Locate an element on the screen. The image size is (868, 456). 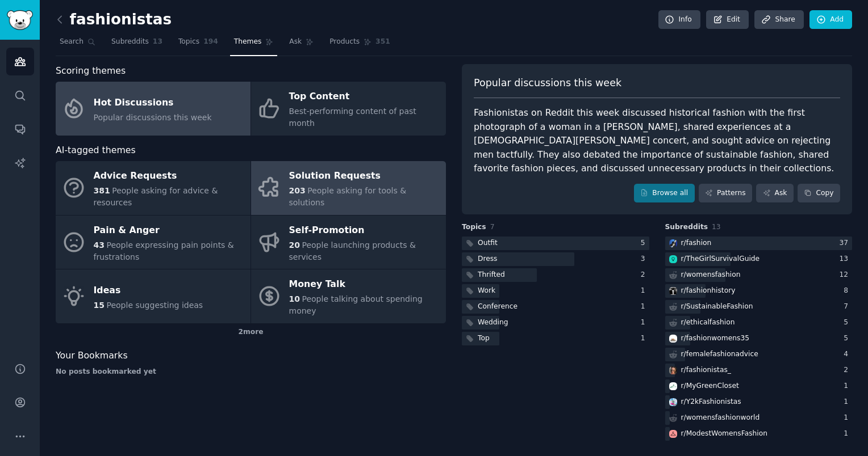
div: Dress is located at coordinates (488, 260).